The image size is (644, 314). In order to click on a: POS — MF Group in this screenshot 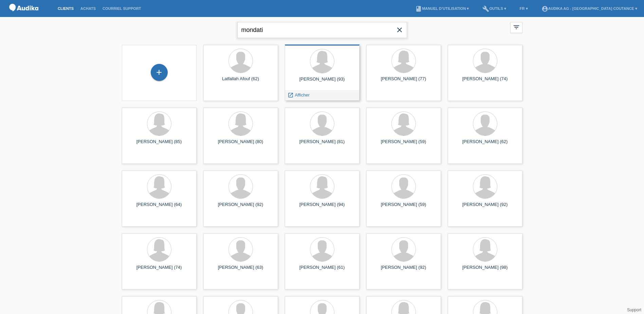, I will do `click(24, 16)`.